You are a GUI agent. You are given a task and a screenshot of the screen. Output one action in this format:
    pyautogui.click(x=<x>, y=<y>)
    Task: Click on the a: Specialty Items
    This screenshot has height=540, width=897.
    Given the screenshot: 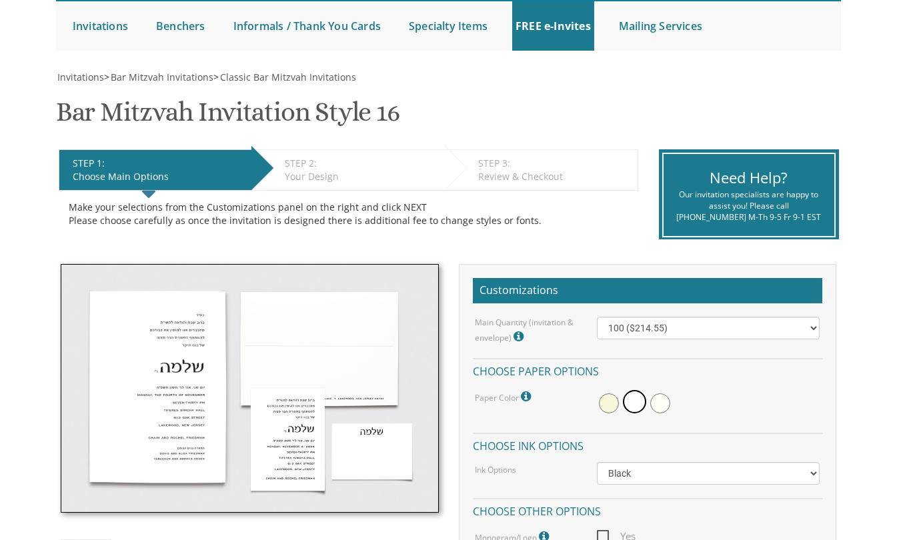 What is the action you would take?
    pyautogui.click(x=448, y=26)
    